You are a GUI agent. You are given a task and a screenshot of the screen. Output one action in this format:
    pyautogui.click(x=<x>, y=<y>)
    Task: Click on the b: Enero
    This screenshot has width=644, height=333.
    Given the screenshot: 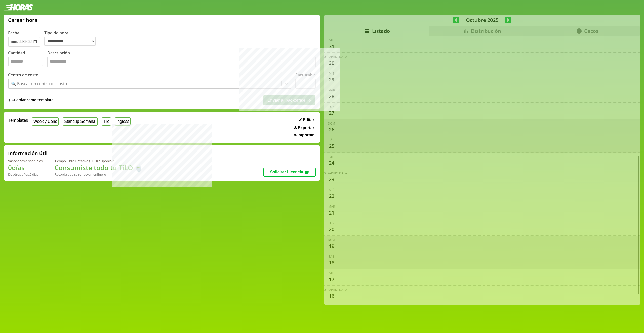 What is the action you would take?
    pyautogui.click(x=102, y=174)
    